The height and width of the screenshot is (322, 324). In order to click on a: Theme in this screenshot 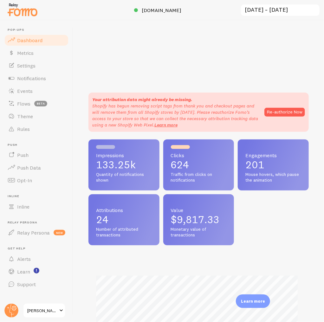, I will do `click(36, 116)`.